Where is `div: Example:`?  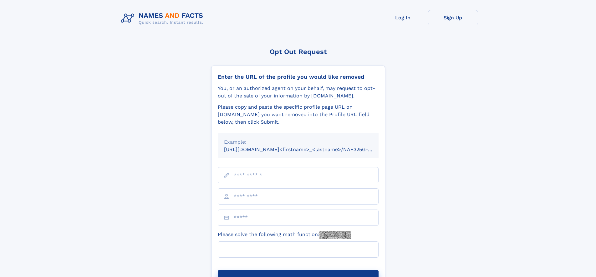 div: Example: is located at coordinates (298, 142).